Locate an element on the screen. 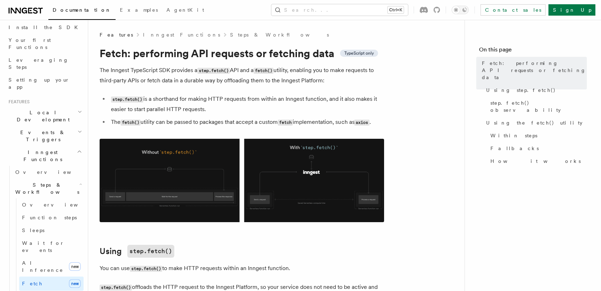 This screenshot has width=601, height=291. code: fetch is located at coordinates (285, 123).